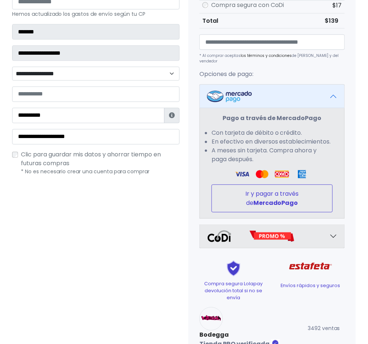 This screenshot has width=368, height=344. Describe the element at coordinates (211, 319) in the screenshot. I see `img: small.png` at that location.